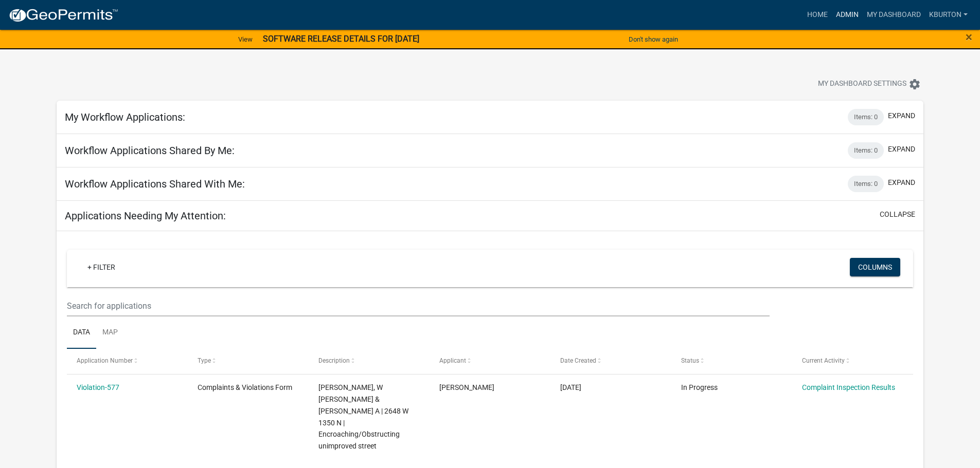  Describe the element at coordinates (897, 214) in the screenshot. I see `button: collapse` at that location.